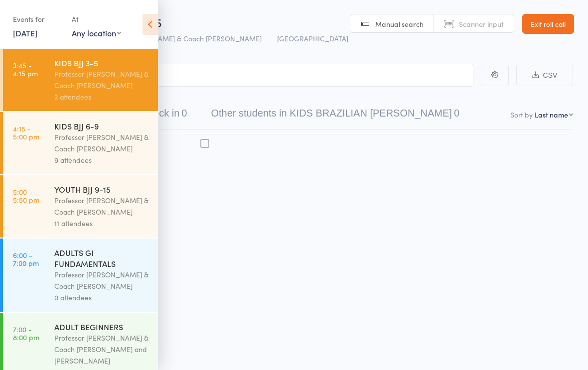 The height and width of the screenshot is (370, 588). What do you see at coordinates (96, 33) in the screenshot?
I see `div: Any location` at bounding box center [96, 33].